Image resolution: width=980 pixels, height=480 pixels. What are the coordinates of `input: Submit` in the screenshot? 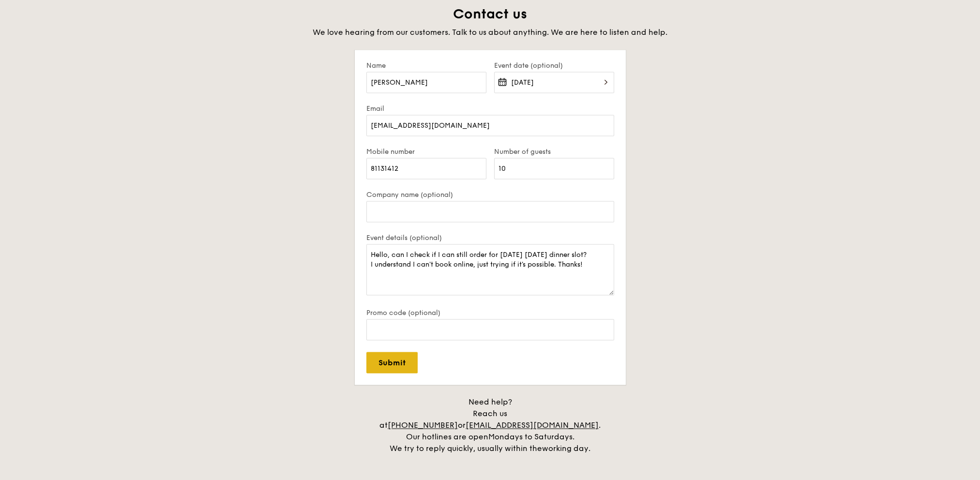 It's located at (392, 363).